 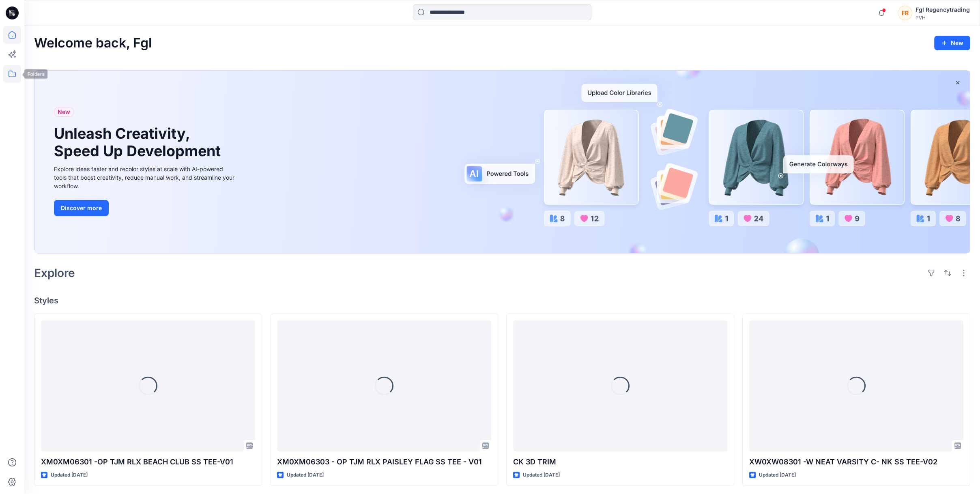 What do you see at coordinates (943, 17) in the screenshot?
I see `div: PVH` at bounding box center [943, 17].